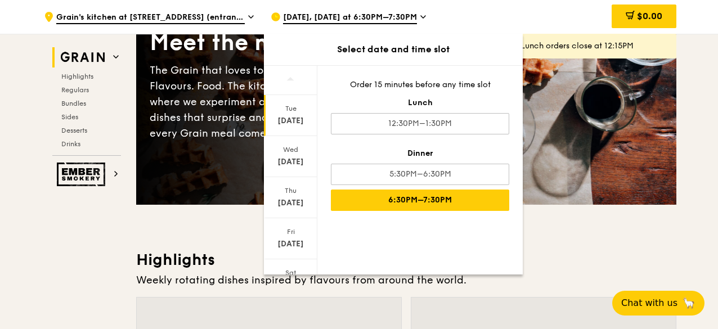 This screenshot has height=329, width=718. I want to click on div: 6:30PM–7:30PM, so click(420, 200).